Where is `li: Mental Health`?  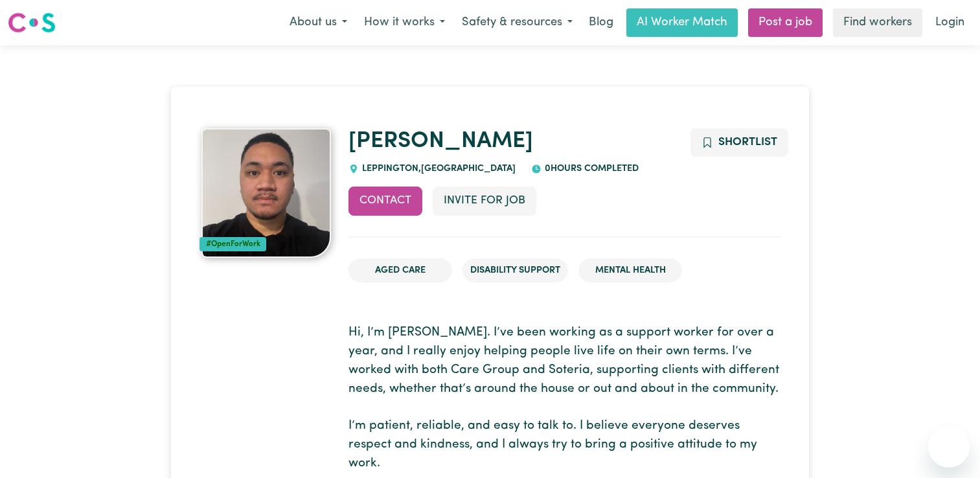
li: Mental Health is located at coordinates (630, 271).